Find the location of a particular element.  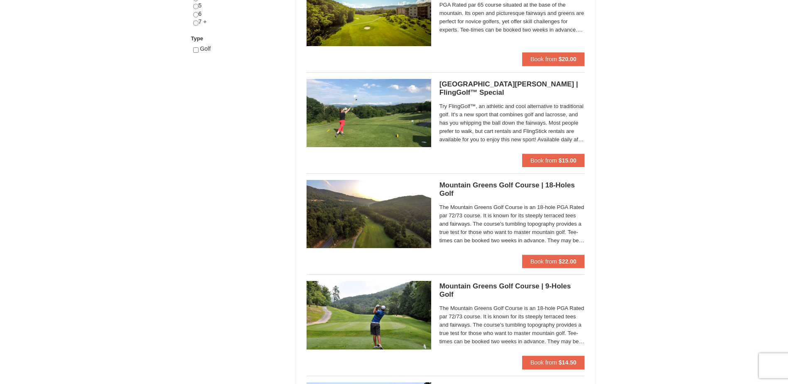

button: Book from $15.00 is located at coordinates (553, 160).